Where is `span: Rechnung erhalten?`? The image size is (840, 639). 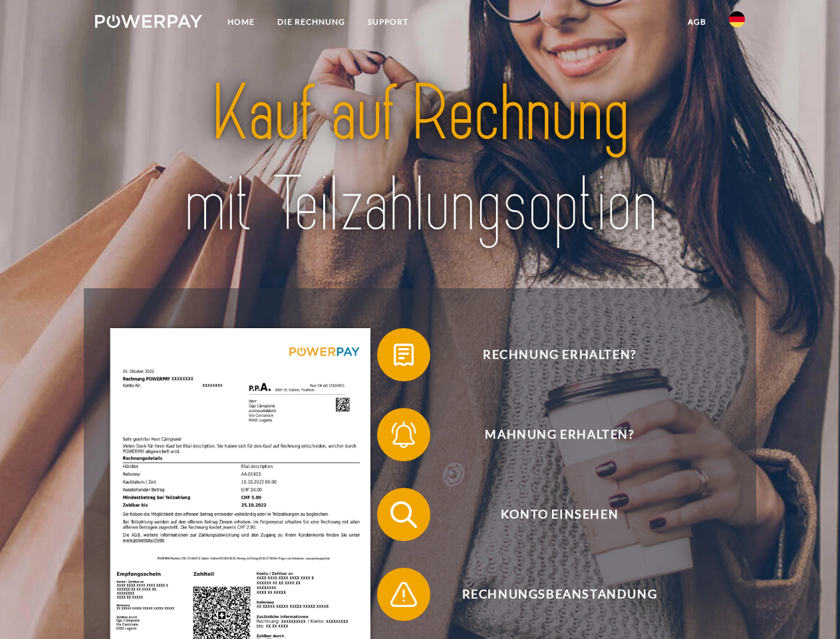 span: Rechnung erhalten? is located at coordinates (559, 354).